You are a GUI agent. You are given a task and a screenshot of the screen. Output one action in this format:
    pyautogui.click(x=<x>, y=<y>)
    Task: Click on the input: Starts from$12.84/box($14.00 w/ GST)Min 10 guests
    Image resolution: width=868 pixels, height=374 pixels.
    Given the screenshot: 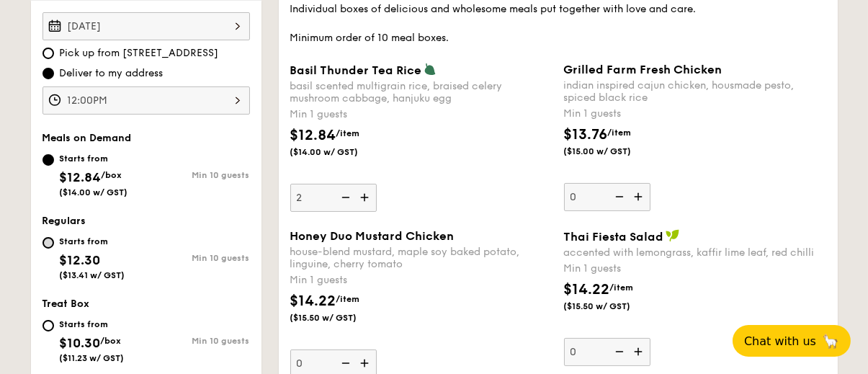 What is the action you would take?
    pyautogui.click(x=48, y=160)
    